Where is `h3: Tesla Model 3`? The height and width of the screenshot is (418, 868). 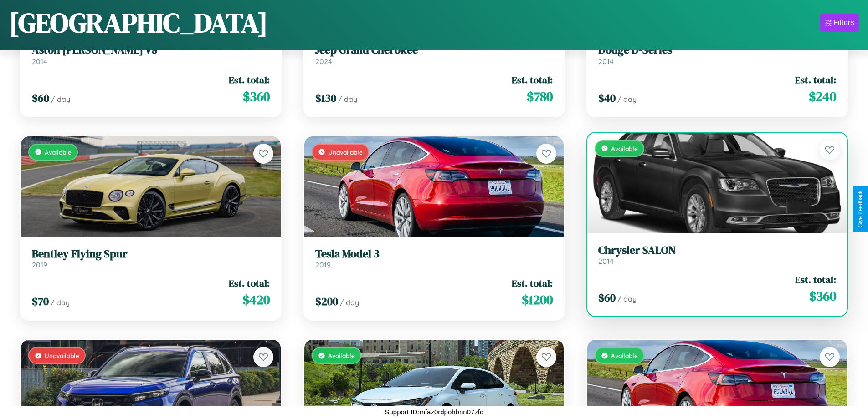 h3: Tesla Model 3 is located at coordinates (434, 254).